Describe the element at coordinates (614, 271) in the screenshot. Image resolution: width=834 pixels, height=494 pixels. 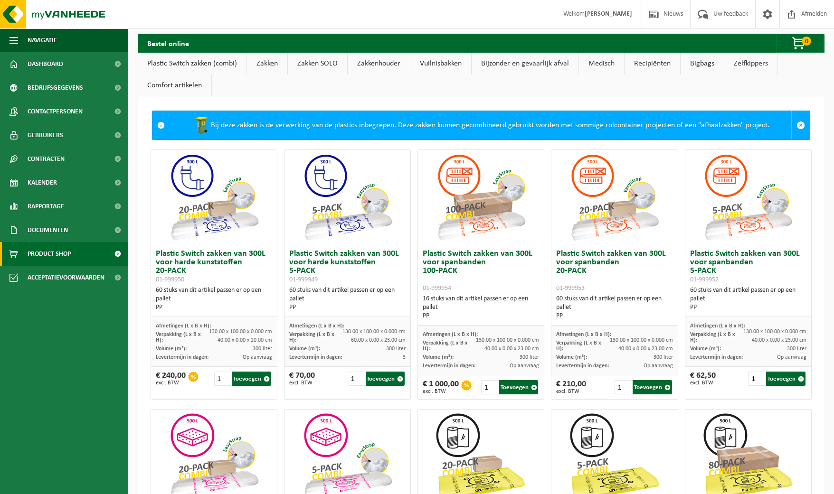
I see `h3: Plastic Switch zakken van 300L voor spanbanden 20-PACK` at that location.